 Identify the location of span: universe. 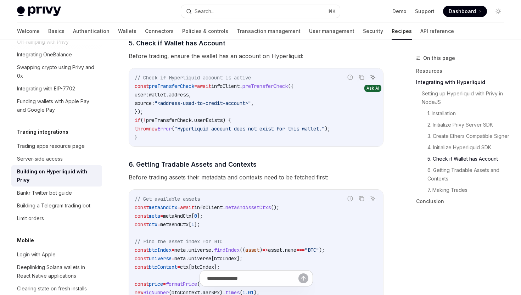
(200, 258).